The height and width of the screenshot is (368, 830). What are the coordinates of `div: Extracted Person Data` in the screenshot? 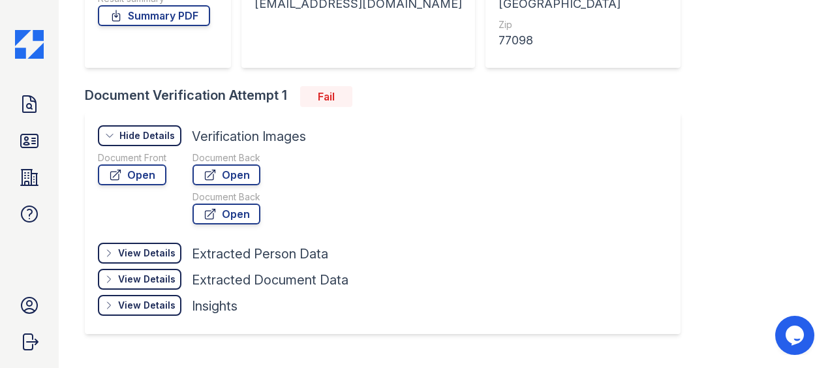 It's located at (260, 254).